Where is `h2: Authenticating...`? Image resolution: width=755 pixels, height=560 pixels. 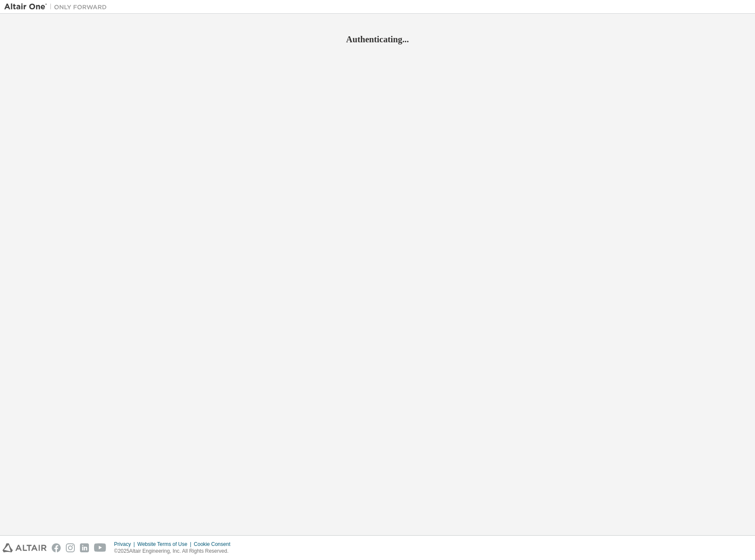 h2: Authenticating... is located at coordinates (377, 39).